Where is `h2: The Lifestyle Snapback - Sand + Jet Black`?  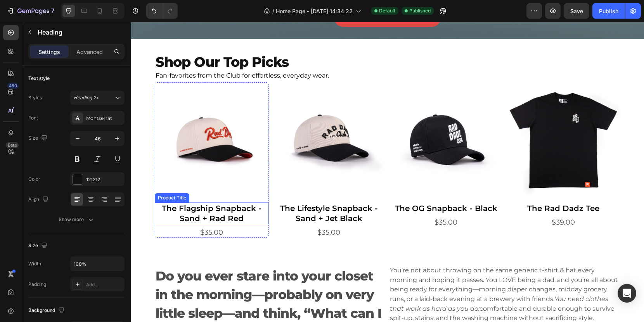 h2: The Lifestyle Snapback - Sand + Jet Black is located at coordinates (198, 191).